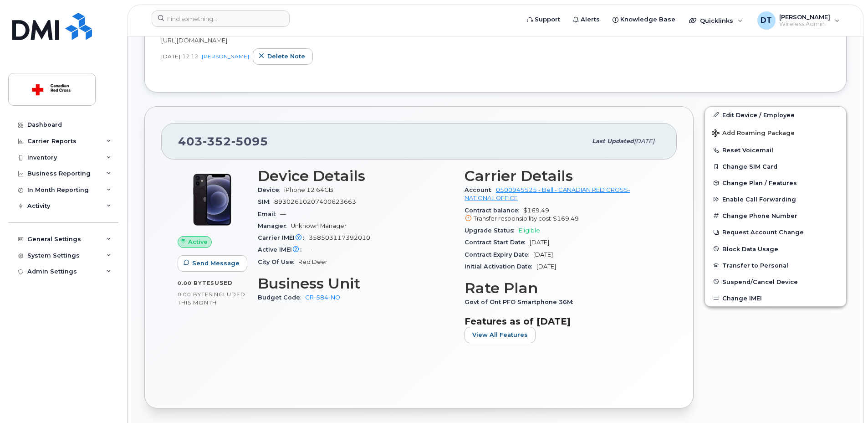 The image size is (868, 423). I want to click on button: Change Plan / Features, so click(775, 183).